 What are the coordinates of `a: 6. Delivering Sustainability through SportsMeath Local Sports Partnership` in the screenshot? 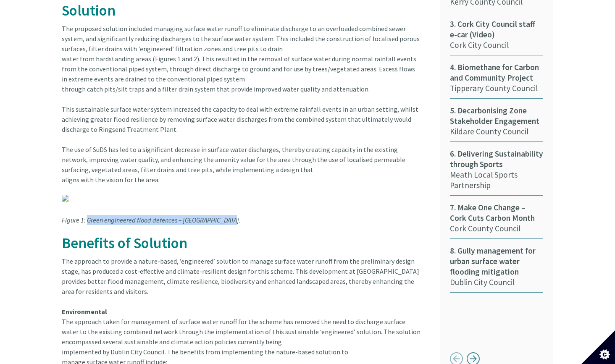 It's located at (497, 173).